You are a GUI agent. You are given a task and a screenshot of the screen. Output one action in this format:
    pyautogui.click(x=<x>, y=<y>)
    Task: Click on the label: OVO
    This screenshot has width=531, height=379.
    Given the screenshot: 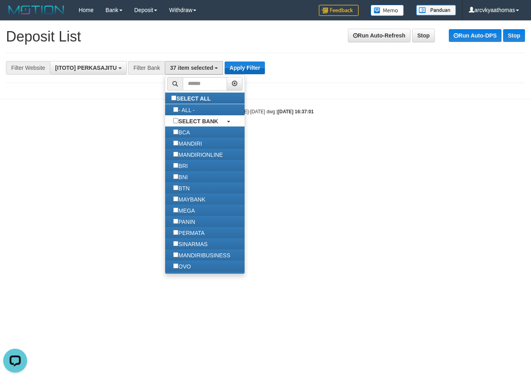 What is the action you would take?
    pyautogui.click(x=182, y=266)
    